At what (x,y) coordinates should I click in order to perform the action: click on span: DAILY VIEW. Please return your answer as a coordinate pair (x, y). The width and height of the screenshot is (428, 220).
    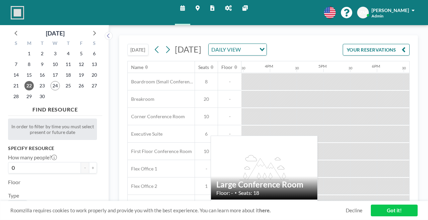
    Looking at the image, I should click on (226, 50).